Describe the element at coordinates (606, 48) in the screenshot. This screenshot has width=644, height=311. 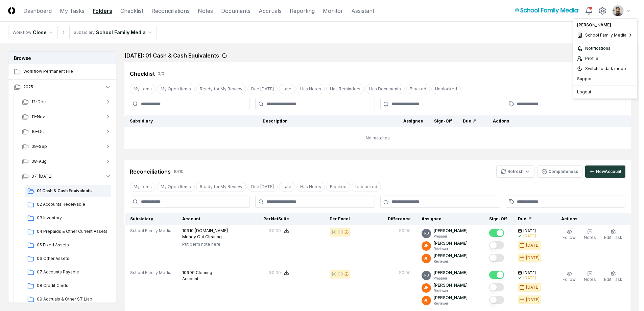
I see `a: Notifications` at that location.